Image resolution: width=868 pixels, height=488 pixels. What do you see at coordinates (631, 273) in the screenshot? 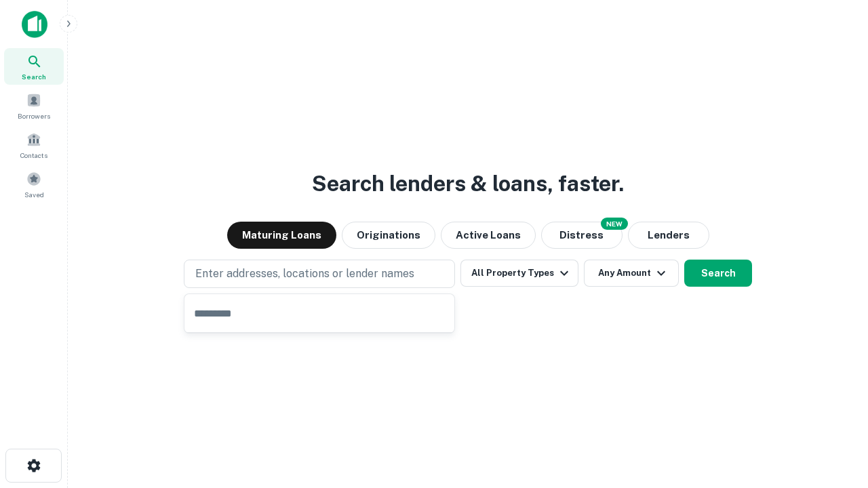
I see `button: Any Amount` at bounding box center [631, 273].